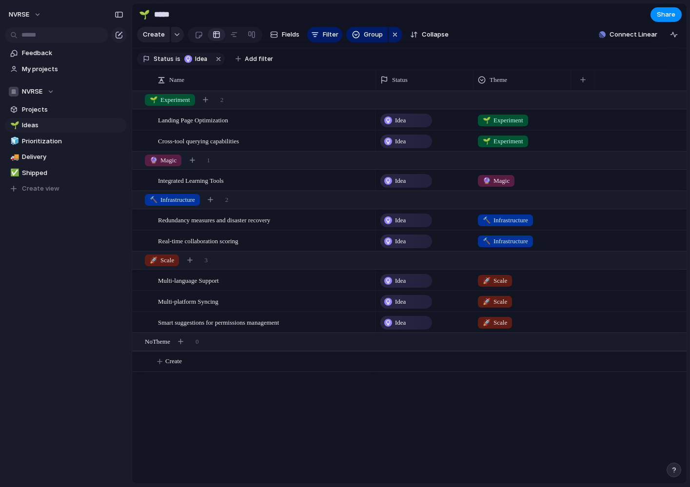 The height and width of the screenshot is (487, 690). I want to click on a: 🧊Prioritization, so click(66, 141).